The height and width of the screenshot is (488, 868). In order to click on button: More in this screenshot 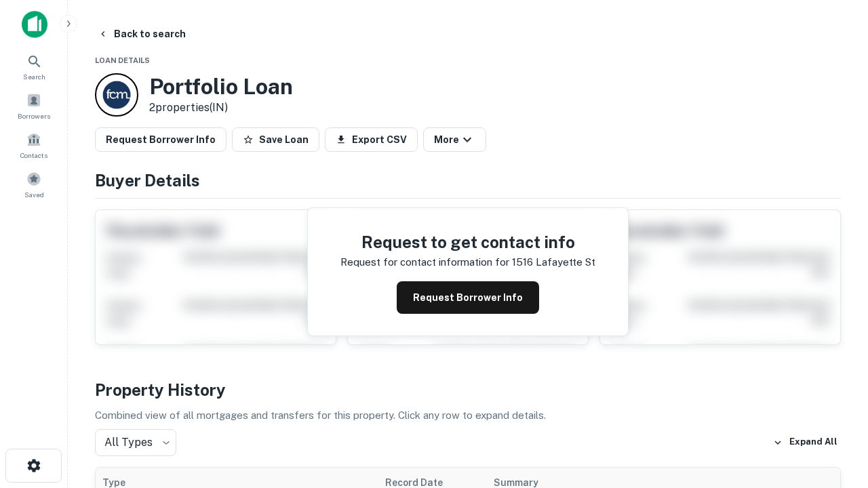, I will do `click(455, 140)`.